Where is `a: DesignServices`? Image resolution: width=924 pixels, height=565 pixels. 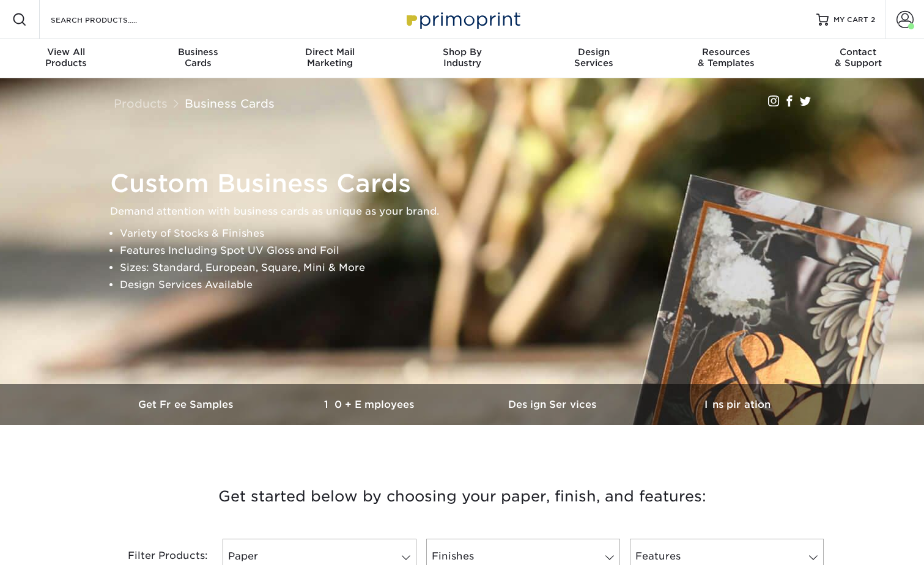
a: DesignServices is located at coordinates (594, 59).